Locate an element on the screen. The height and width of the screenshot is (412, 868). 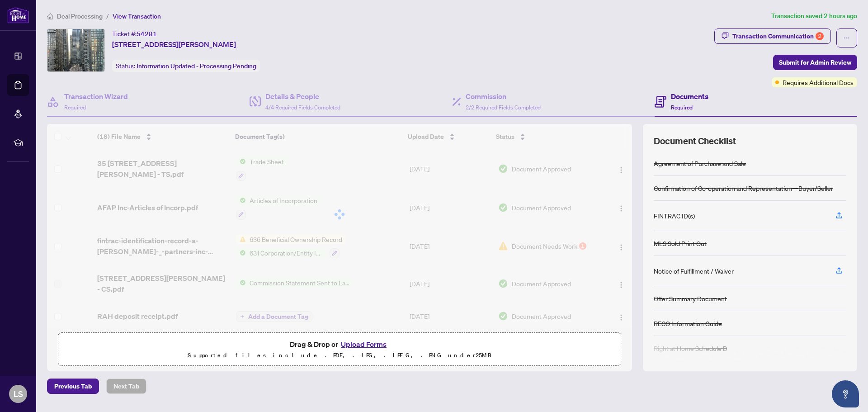
h4: Details & People is located at coordinates (303, 96).